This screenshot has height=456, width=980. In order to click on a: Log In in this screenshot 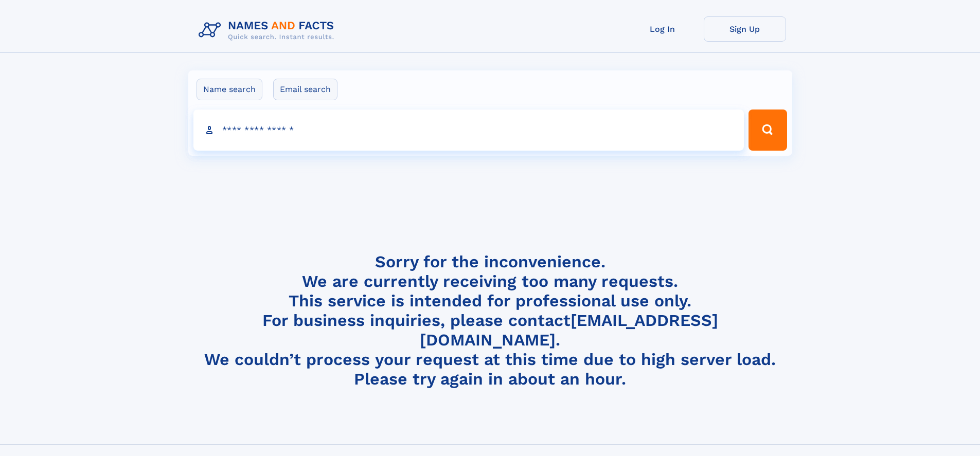, I will do `click(662, 29)`.